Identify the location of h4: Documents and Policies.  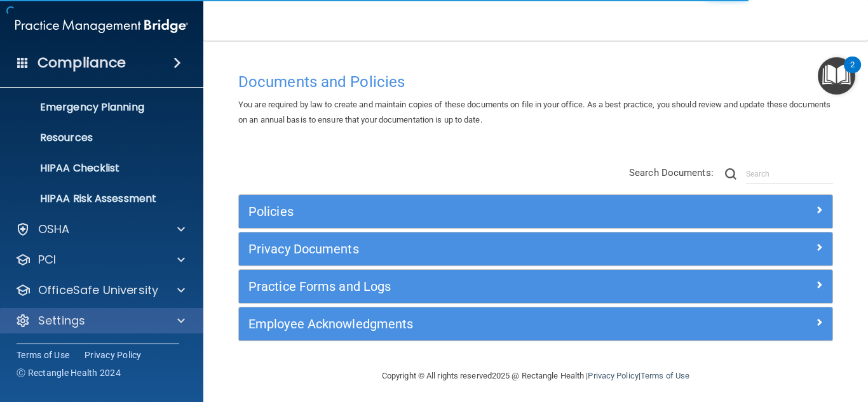
(535, 82).